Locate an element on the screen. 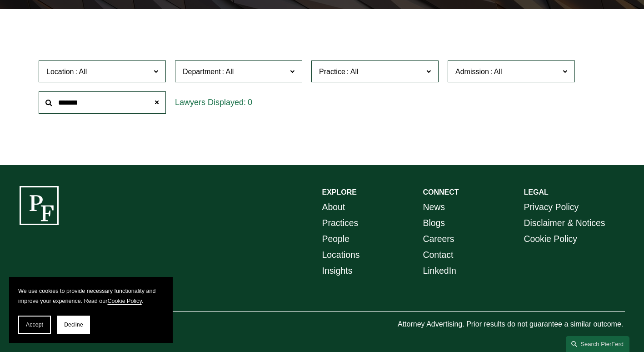 The width and height of the screenshot is (644, 352). a: Locations is located at coordinates (341, 255).